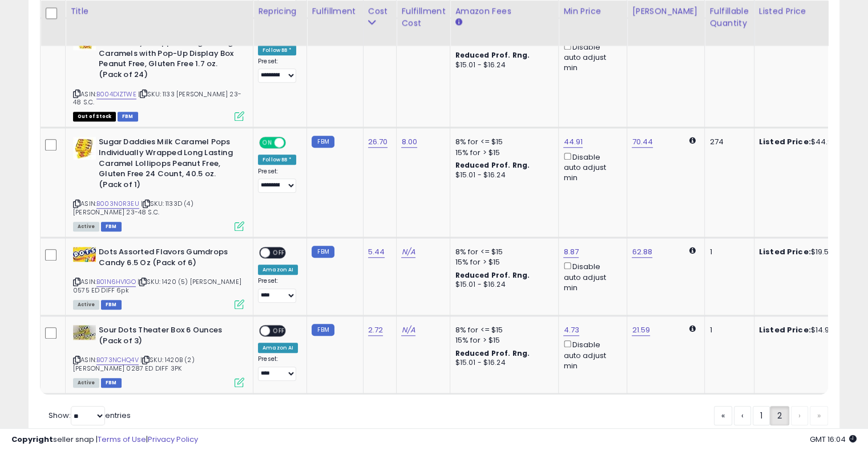 The height and width of the screenshot is (451, 868). Describe the element at coordinates (833, 439) in the screenshot. I see `span: 2025-09-12 16:04 GMT` at that location.